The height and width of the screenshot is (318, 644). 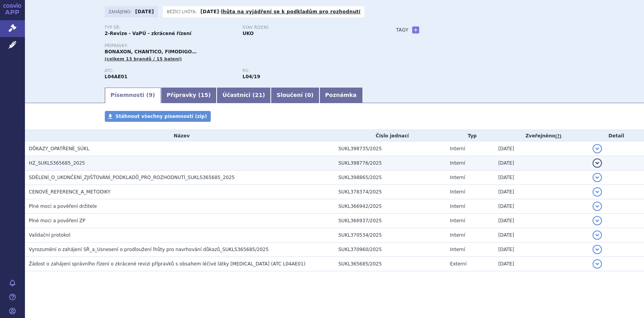 What do you see at coordinates (116, 77) in the screenshot?
I see `strong: FINGOLIMOD` at bounding box center [116, 77].